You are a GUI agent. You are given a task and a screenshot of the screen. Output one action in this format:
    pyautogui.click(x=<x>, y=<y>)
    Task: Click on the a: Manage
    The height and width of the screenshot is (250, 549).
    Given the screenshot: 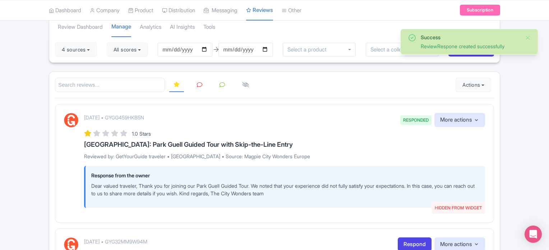 What is the action you would take?
    pyautogui.click(x=121, y=27)
    